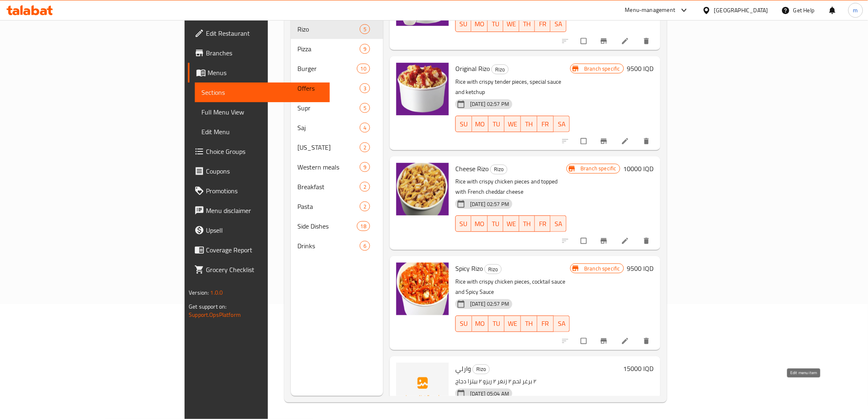 The height and width of the screenshot is (419, 868). Describe the element at coordinates (207, 307) in the screenshot. I see `span: Get support on:` at that location.